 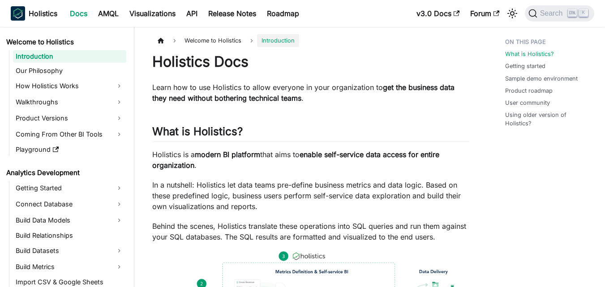 I want to click on span: Welcome to Holistics, so click(x=213, y=40).